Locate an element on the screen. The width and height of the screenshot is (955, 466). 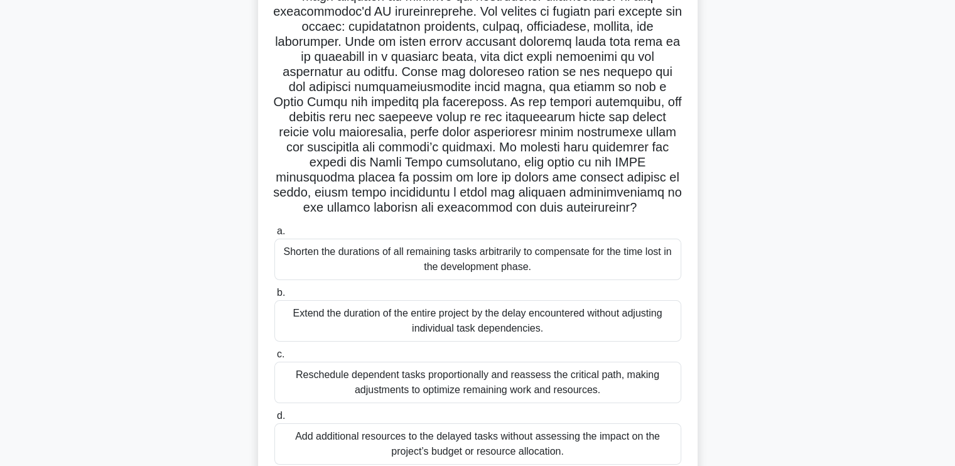
span: d. is located at coordinates (281, 415).